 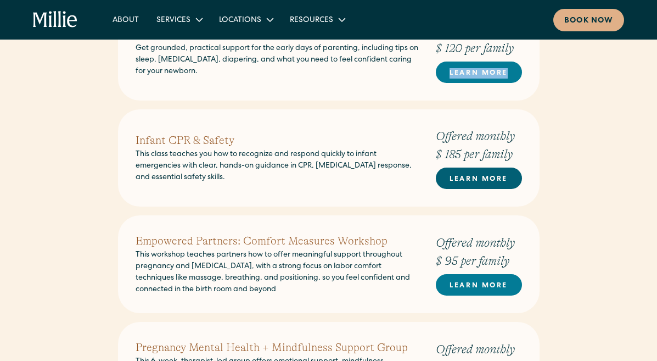 What do you see at coordinates (479, 260) in the screenshot?
I see `div: $ 95 per family` at bounding box center [479, 260].